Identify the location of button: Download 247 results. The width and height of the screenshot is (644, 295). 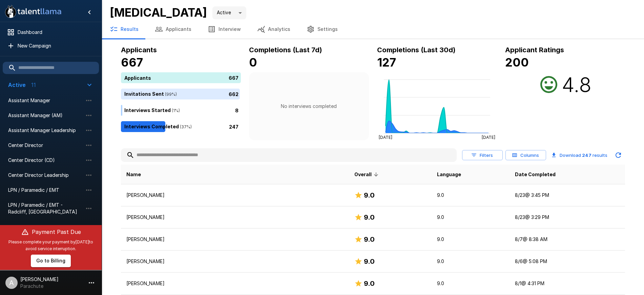
(579, 155).